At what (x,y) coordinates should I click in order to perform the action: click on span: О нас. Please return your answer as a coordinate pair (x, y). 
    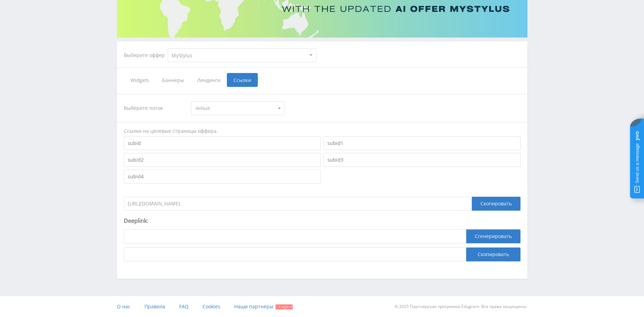
    Looking at the image, I should click on (123, 306).